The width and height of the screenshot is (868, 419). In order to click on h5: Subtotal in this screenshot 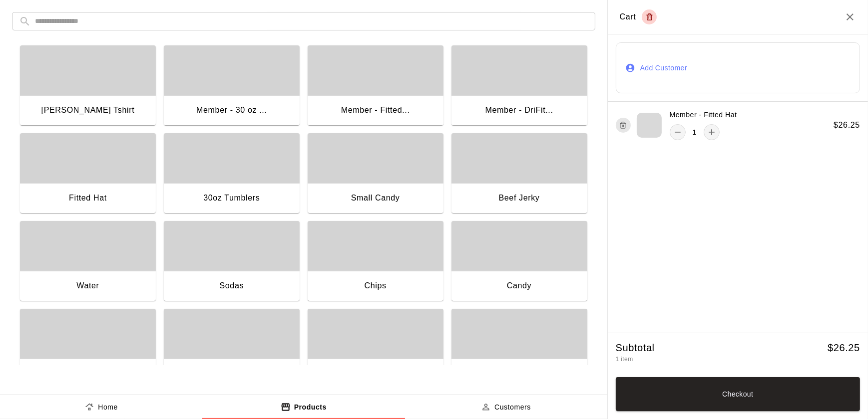, I will do `click(635, 348)`.